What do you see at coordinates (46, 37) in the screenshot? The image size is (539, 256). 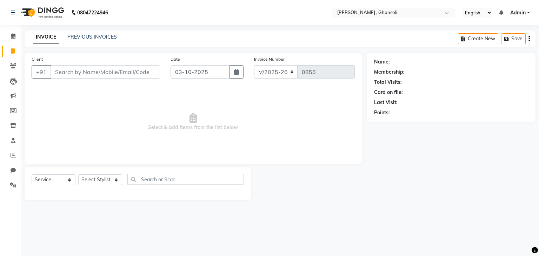 I see `a: INVOICE` at bounding box center [46, 37].